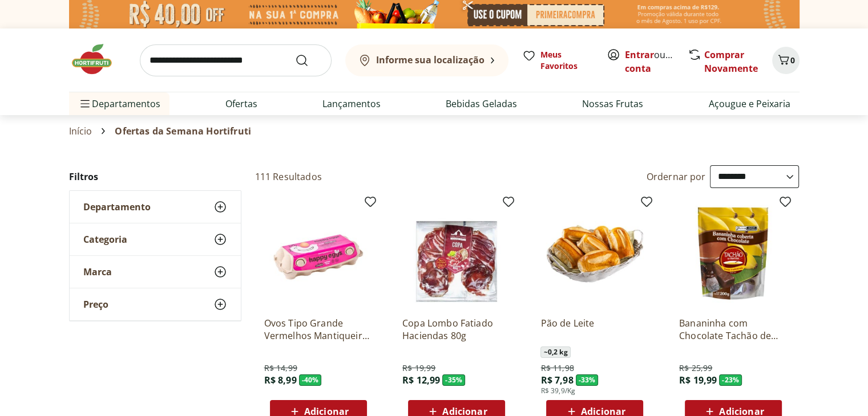  I want to click on button: Preço, so click(155, 304).